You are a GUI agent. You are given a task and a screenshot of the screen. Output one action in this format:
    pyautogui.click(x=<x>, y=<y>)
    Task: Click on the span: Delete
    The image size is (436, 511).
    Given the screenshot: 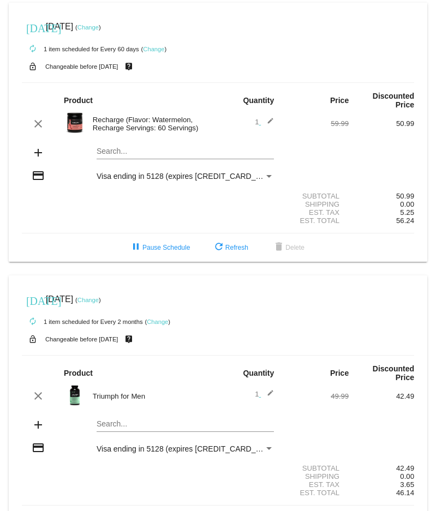 What is the action you would take?
    pyautogui.click(x=288, y=248)
    